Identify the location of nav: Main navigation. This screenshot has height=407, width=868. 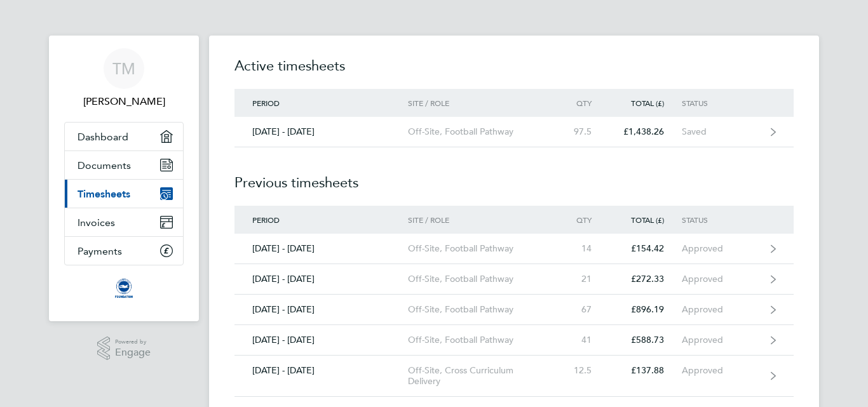
(124, 178).